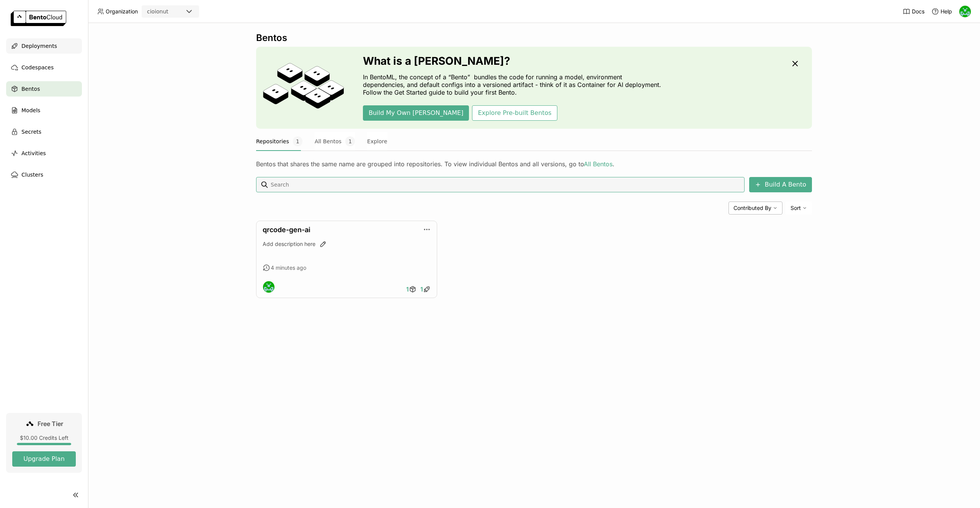 This screenshot has height=508, width=980. I want to click on button: Repositories, so click(279, 141).